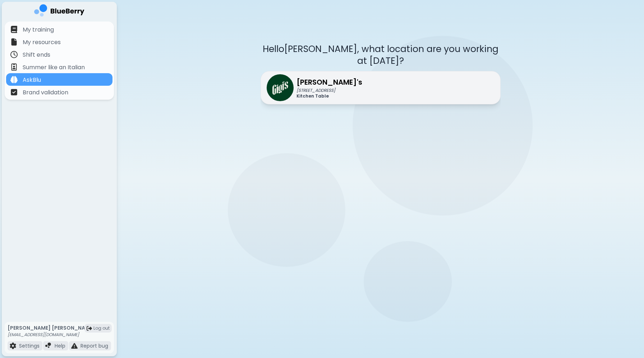  Describe the element at coordinates (94, 346) in the screenshot. I see `p: Report bug` at that location.